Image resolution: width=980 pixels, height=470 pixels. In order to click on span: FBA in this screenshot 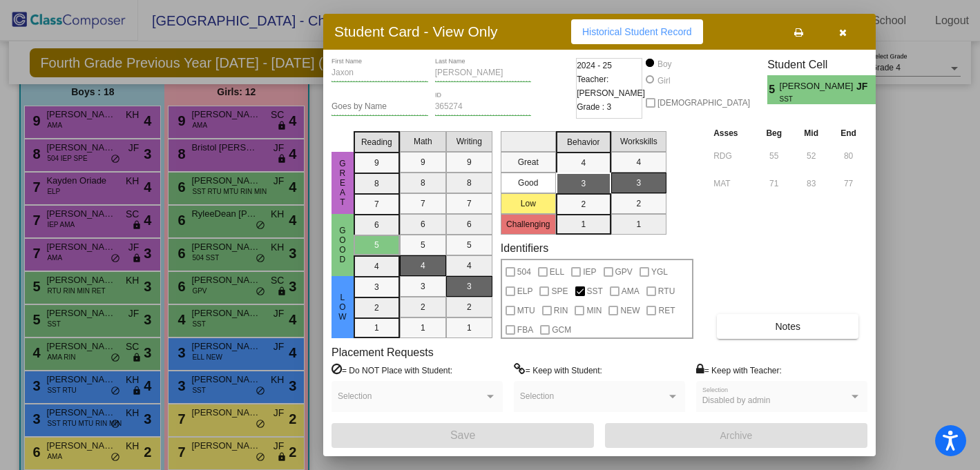, I will do `click(525, 330)`.